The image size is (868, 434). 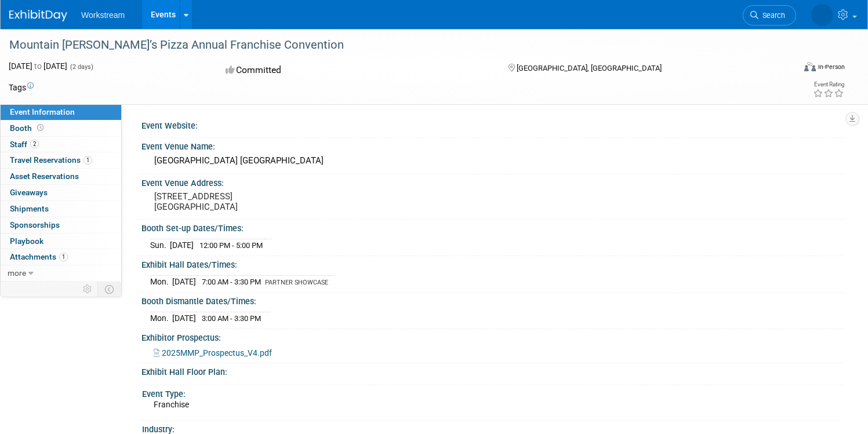 What do you see at coordinates (61, 176) in the screenshot?
I see `a: Asset Reservations` at bounding box center [61, 176].